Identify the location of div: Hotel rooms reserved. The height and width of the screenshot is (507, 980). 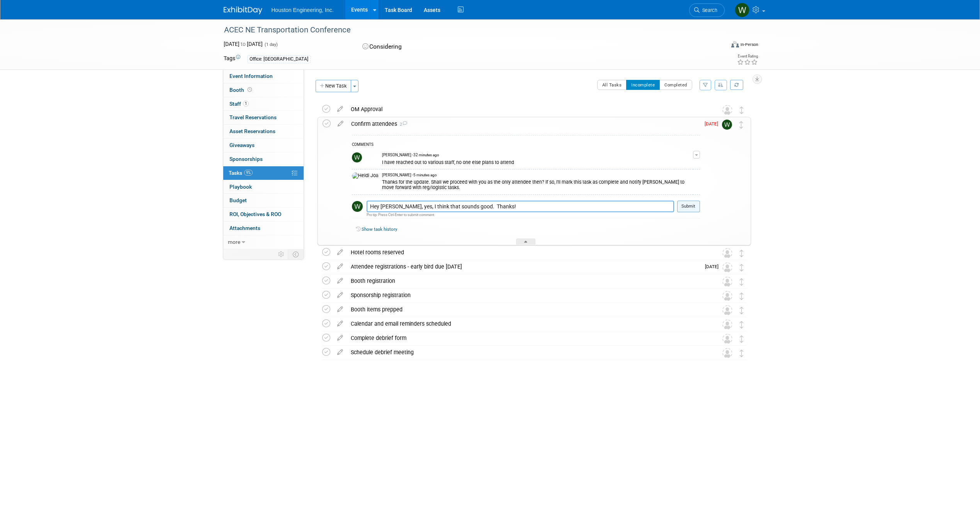
(527, 252).